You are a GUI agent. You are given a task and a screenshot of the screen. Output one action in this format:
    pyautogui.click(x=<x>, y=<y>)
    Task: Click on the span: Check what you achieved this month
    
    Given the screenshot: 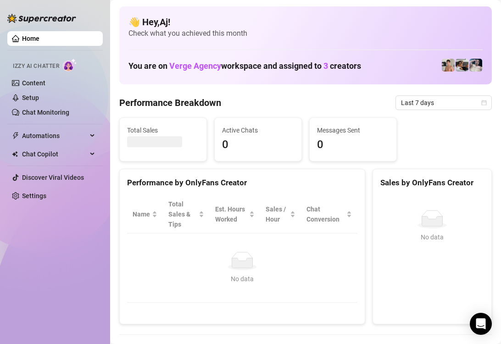 What is the action you would take?
    pyautogui.click(x=305, y=33)
    